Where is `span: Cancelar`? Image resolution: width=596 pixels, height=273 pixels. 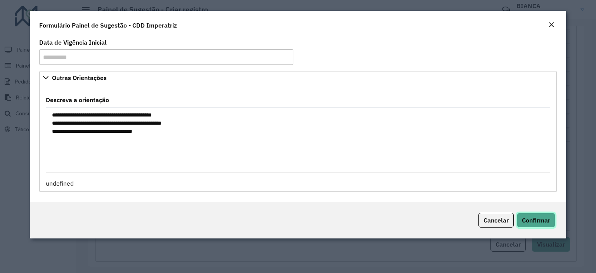
span: Cancelar is located at coordinates (496, 220).